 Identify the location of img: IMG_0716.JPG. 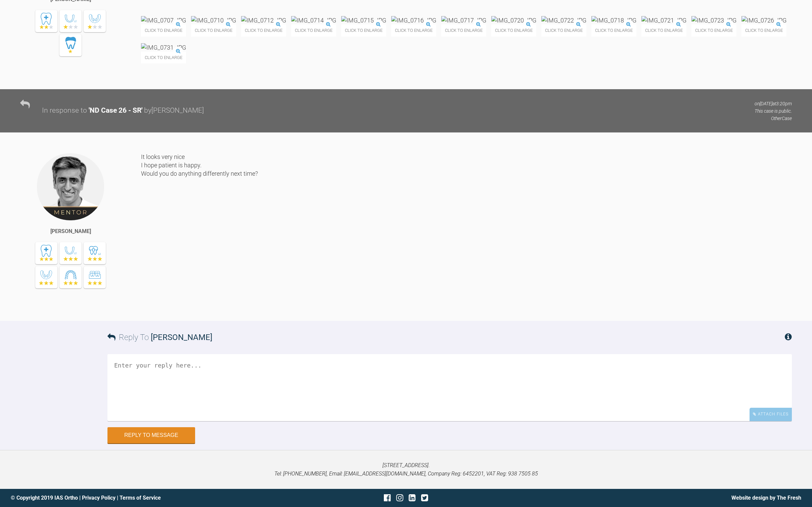
(414, 20).